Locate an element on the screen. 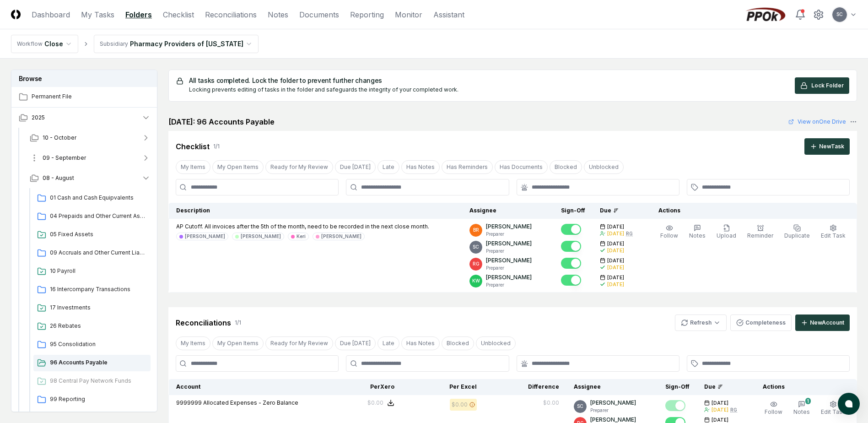  div: 1 is located at coordinates (808, 401).